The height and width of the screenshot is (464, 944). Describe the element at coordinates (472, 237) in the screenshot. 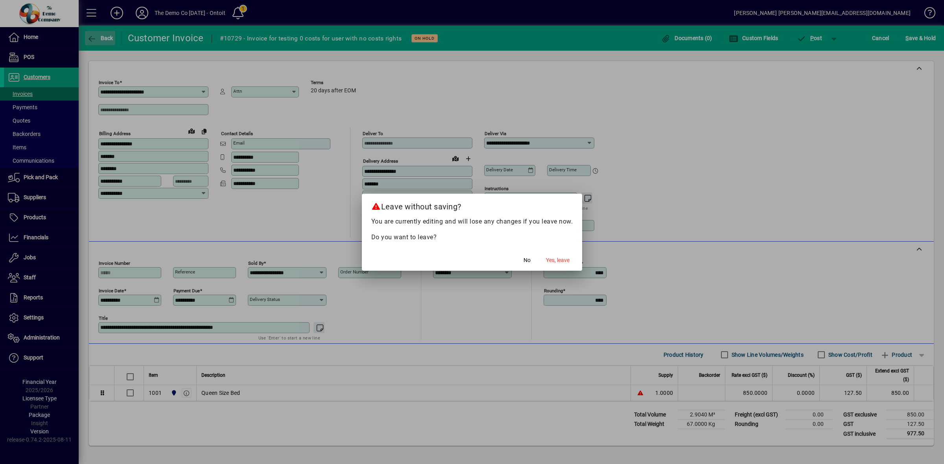

I see `p: Do you want to leave?` at that location.